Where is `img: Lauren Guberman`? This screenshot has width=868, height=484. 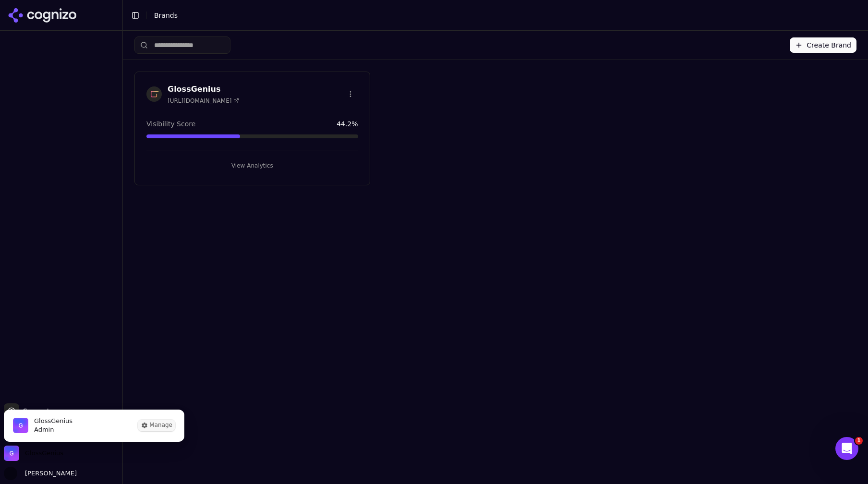 img: Lauren Guberman is located at coordinates (11, 473).